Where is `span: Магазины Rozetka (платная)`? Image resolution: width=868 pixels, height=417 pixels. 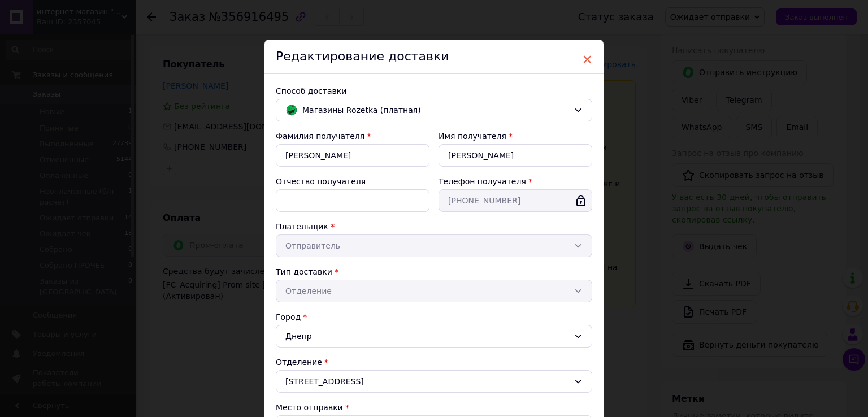 span: Магазины Rozetka (платная) is located at coordinates (435, 110).